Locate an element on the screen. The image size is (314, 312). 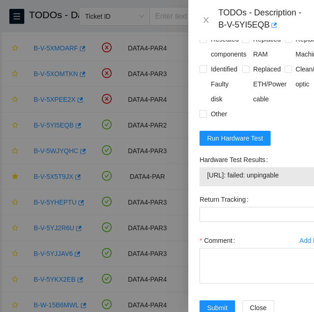
label: Hardware Test Results is located at coordinates (235, 160).